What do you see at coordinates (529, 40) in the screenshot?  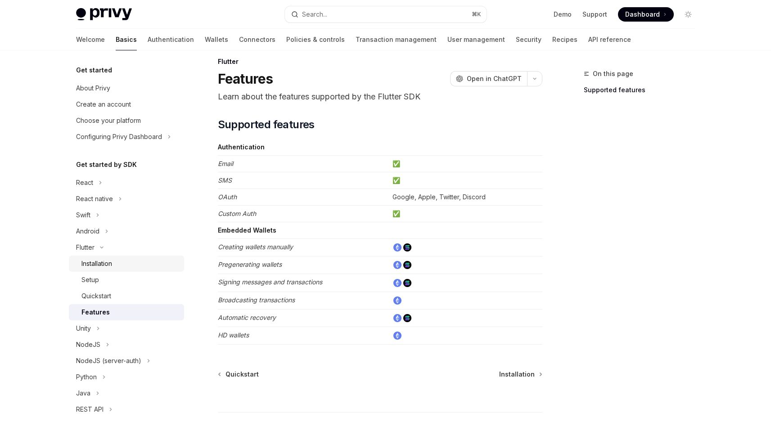 I see `a: Security` at bounding box center [529, 40].